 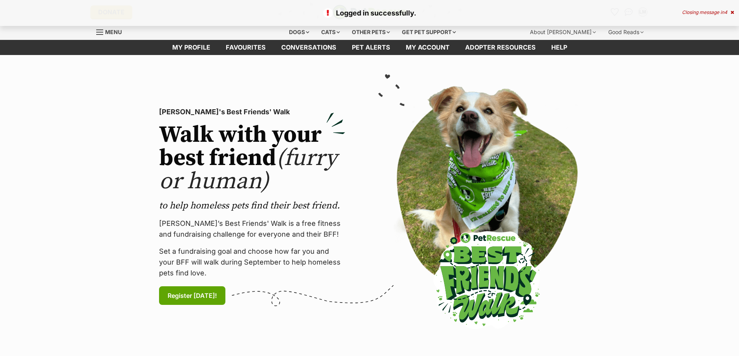 What do you see at coordinates (113, 32) in the screenshot?
I see `span: Menu` at bounding box center [113, 32].